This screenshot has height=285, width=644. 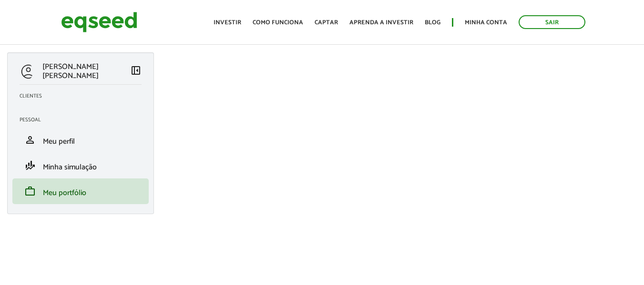 What do you see at coordinates (84, 120) in the screenshot?
I see `h2: Pessoal` at bounding box center [84, 120].